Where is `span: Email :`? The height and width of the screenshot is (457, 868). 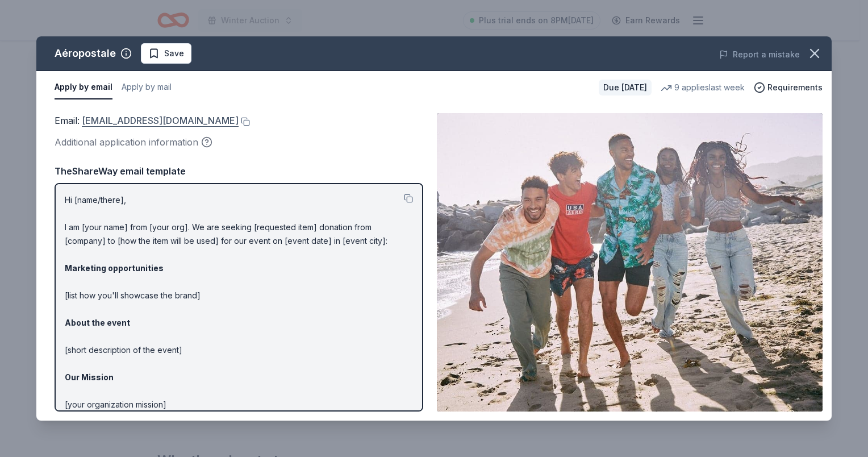
span: Email : is located at coordinates (146, 121).